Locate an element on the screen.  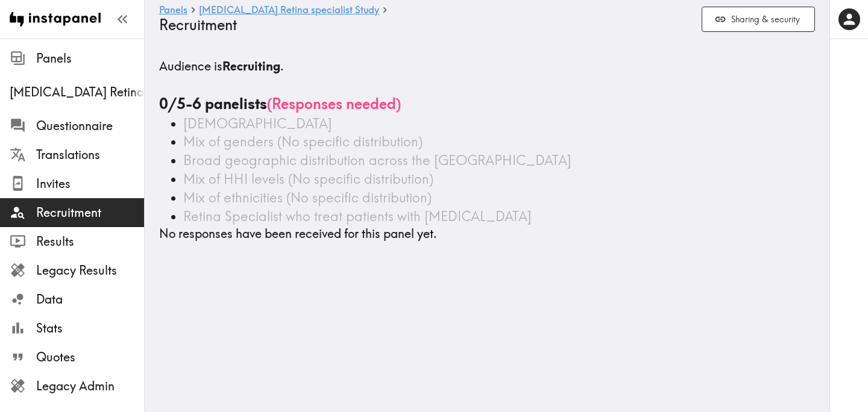
span: Panels is located at coordinates (90, 58).